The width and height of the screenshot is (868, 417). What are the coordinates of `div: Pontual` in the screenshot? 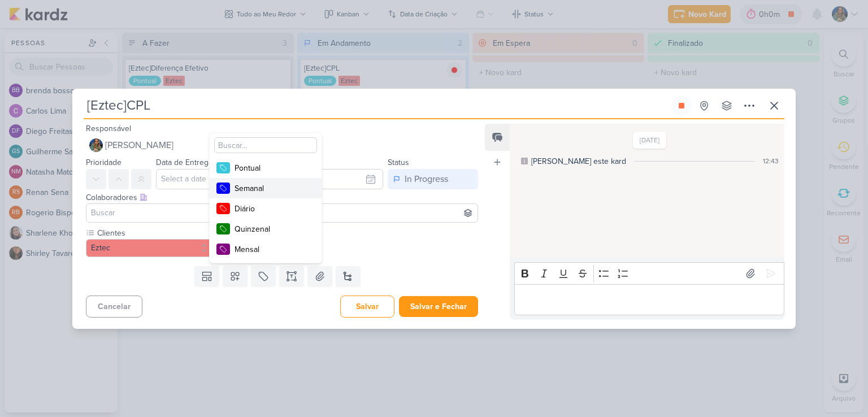 It's located at (271, 168).